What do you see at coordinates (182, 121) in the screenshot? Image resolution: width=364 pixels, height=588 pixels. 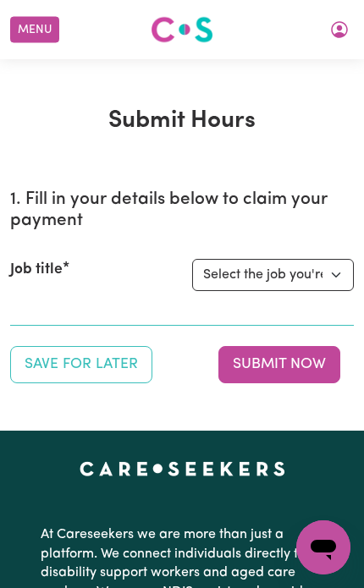 I see `h1: Submit Hours` at bounding box center [182, 121].